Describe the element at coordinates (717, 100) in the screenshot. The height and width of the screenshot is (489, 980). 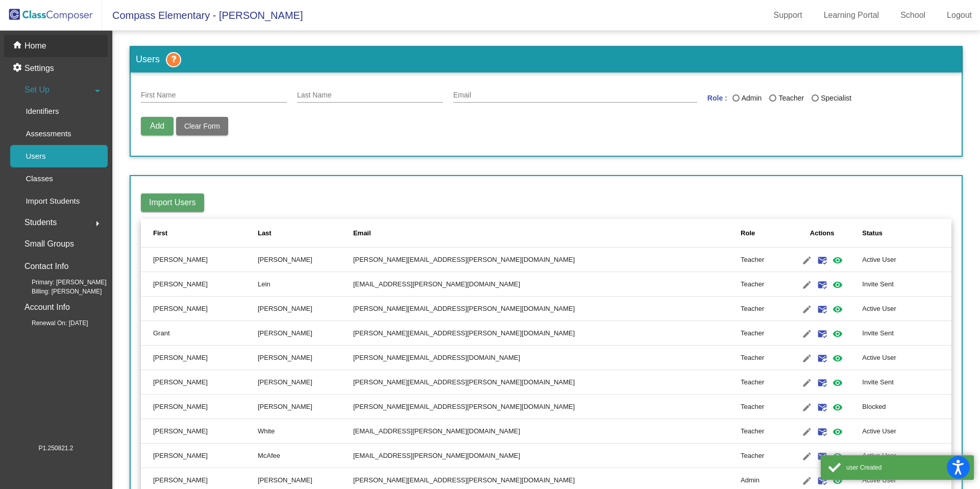
I see `mat-label: Role :` at that location.